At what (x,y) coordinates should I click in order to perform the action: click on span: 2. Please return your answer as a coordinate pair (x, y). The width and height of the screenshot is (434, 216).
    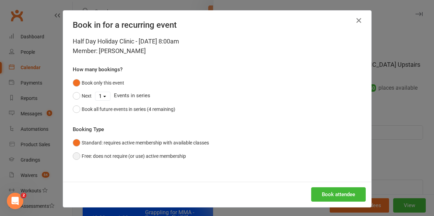
    Looking at the image, I should click on (24, 196).